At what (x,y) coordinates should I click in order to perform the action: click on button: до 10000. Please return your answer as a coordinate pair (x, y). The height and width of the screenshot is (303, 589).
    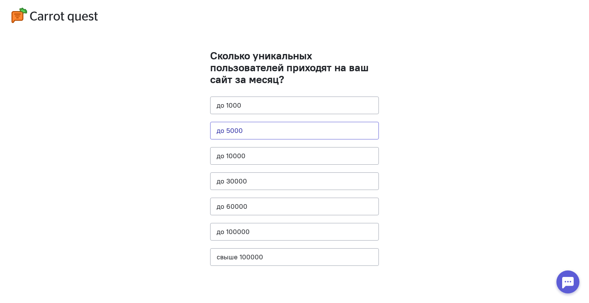
    Looking at the image, I should click on (295, 156).